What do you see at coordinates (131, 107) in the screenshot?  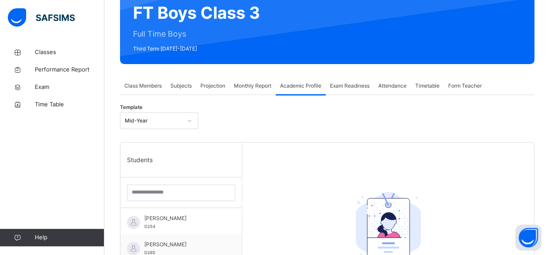 I see `span: Template` at bounding box center [131, 107].